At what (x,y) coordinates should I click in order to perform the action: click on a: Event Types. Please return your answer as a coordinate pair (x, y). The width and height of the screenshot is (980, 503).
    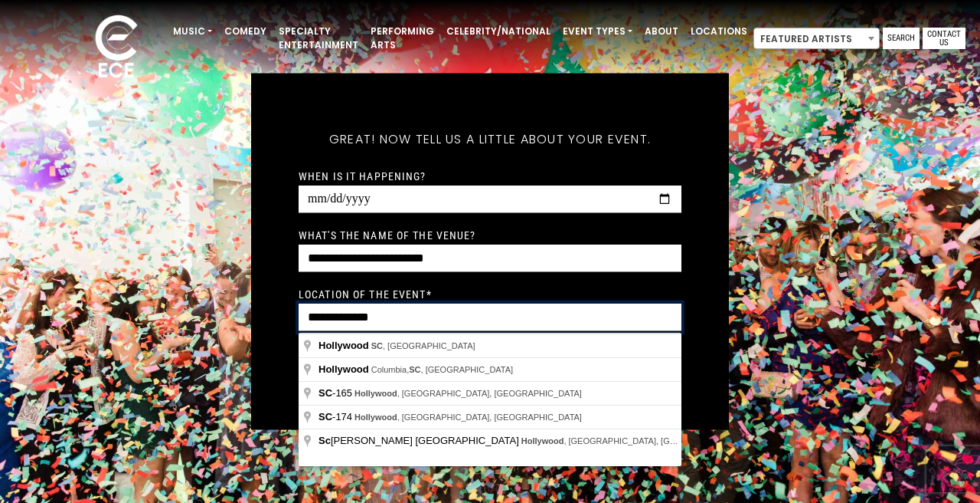
    Looking at the image, I should click on (597, 31).